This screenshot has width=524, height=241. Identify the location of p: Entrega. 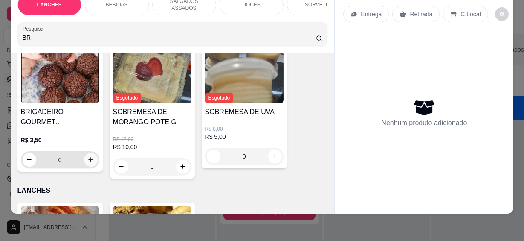
(371, 14).